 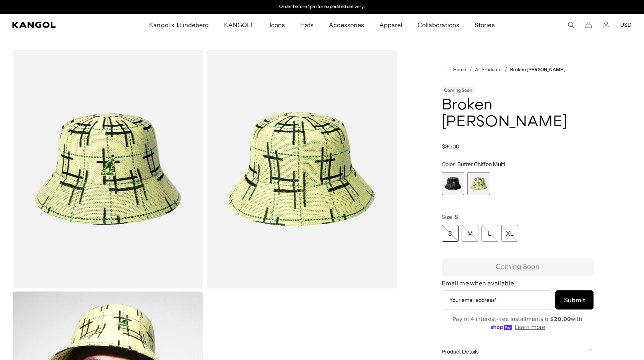 What do you see at coordinates (485, 25) in the screenshot?
I see `span: Stories` at bounding box center [485, 25].